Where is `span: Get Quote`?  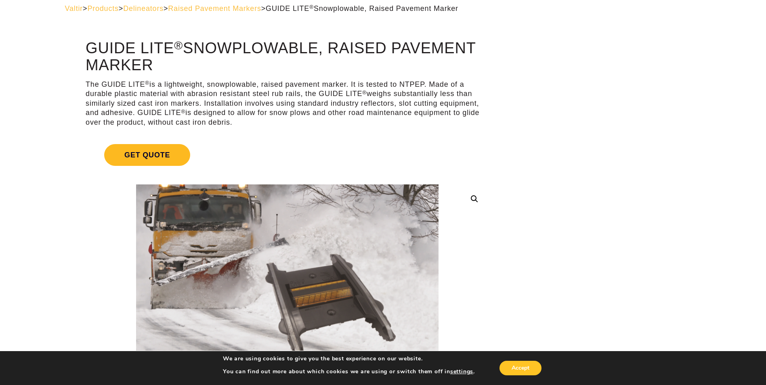
span: Get Quote is located at coordinates (147, 155).